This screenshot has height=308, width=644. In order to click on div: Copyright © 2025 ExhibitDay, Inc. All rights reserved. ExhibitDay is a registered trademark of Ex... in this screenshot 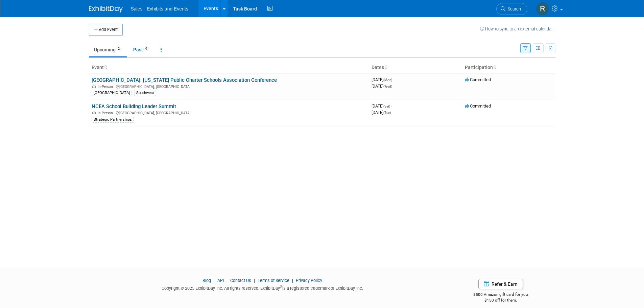, I will do `click(263, 287)`.